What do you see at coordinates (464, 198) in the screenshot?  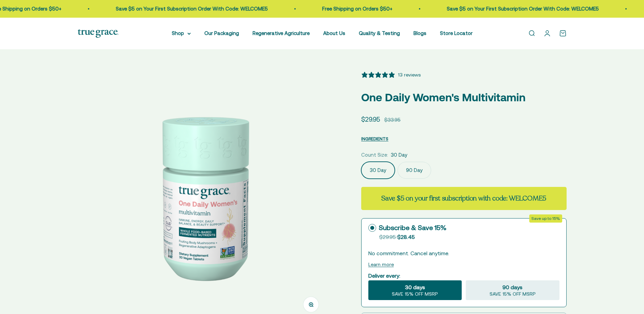 I see `strong: Save $5 on your first subscription with code: WELCOME5` at bounding box center [464, 198].